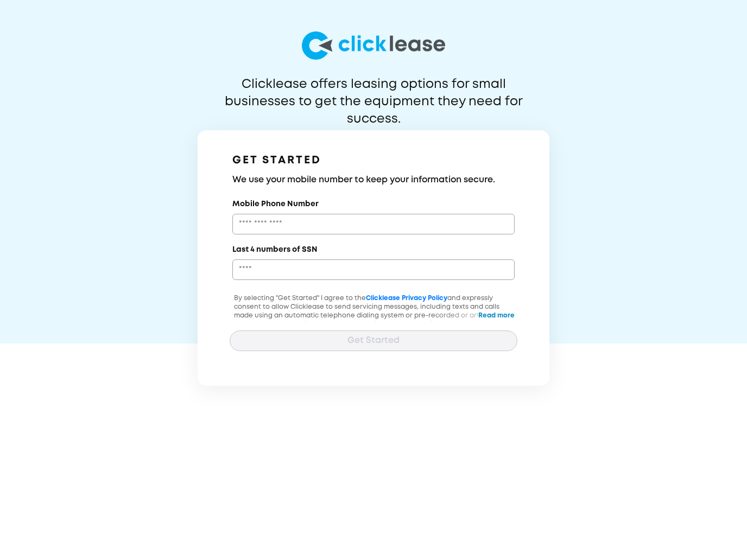  I want to click on p: By selecting "Get Started" I agree to the and expressly consent to allow Clicklease to send servi..., so click(374, 320).